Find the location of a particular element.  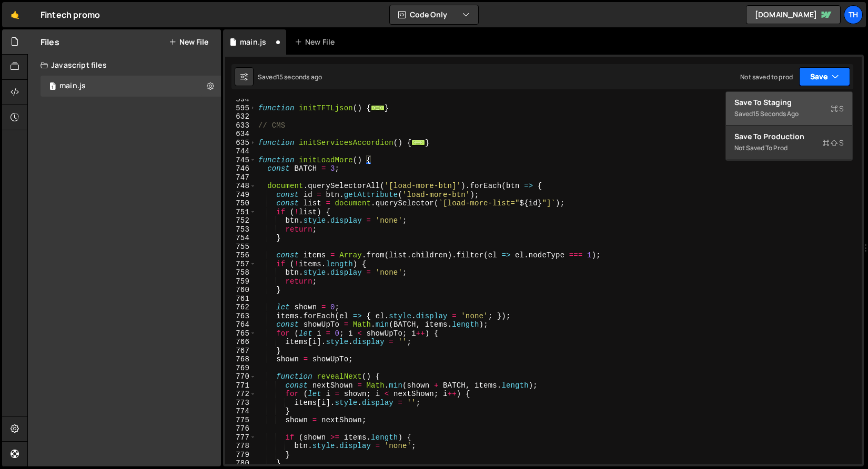

div: 761 is located at coordinates (240, 299).